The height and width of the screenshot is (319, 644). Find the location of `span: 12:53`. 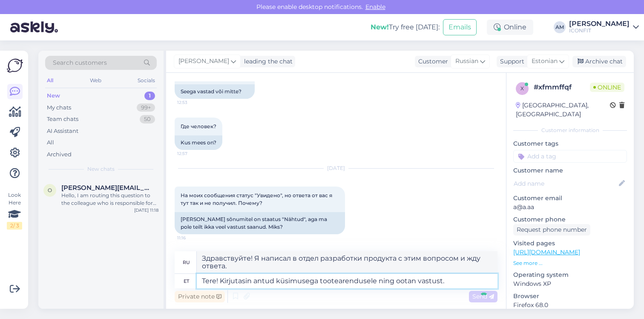

span: 12:53 is located at coordinates (193, 103).